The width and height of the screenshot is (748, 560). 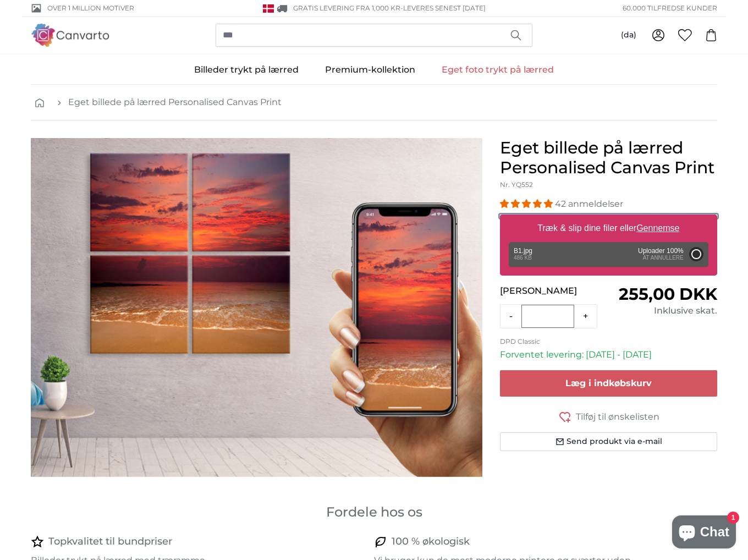 What do you see at coordinates (246, 70) in the screenshot?
I see `a: Billeder trykt på lærred` at bounding box center [246, 70].